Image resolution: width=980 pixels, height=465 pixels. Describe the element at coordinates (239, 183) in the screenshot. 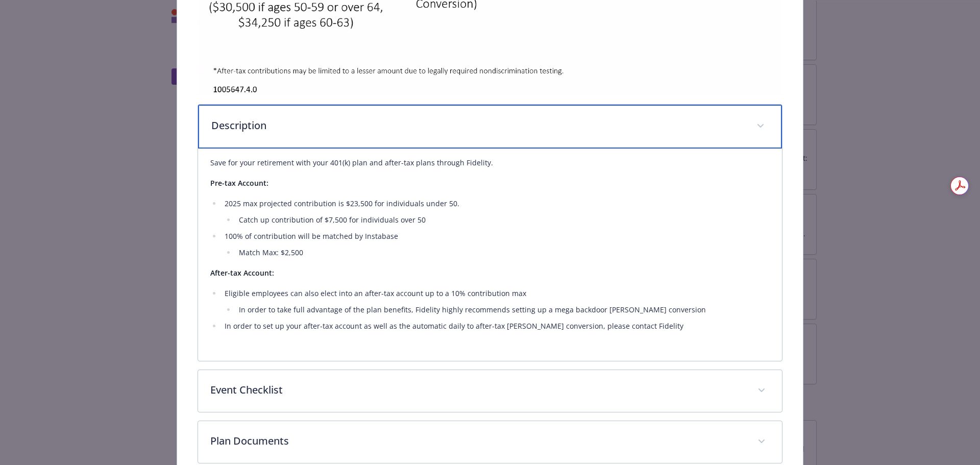

I see `strong: Pre-tax Account:` at that location.